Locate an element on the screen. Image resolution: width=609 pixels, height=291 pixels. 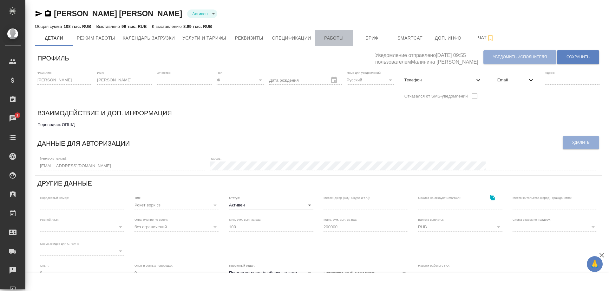
label: Тип: is located at coordinates (137, 198).